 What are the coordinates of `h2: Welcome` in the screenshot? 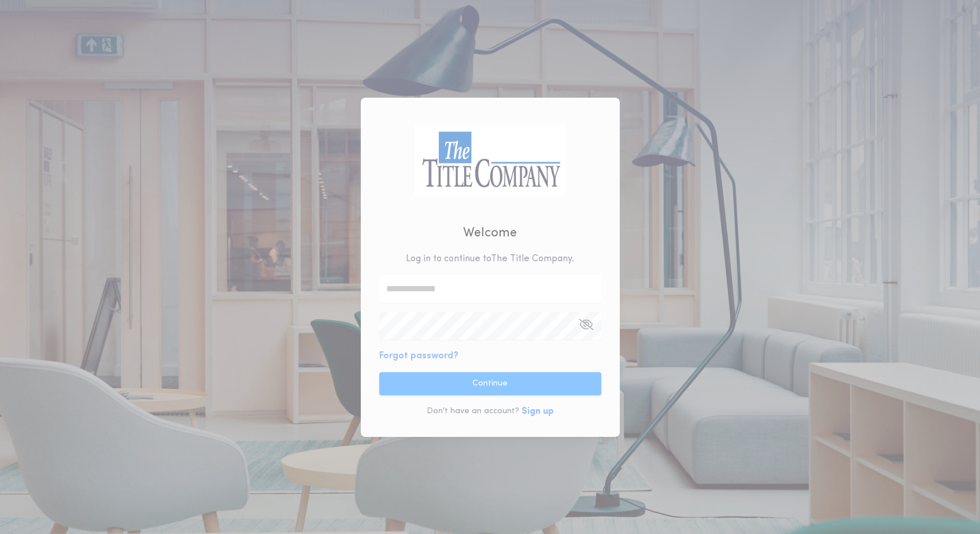 It's located at (489, 233).